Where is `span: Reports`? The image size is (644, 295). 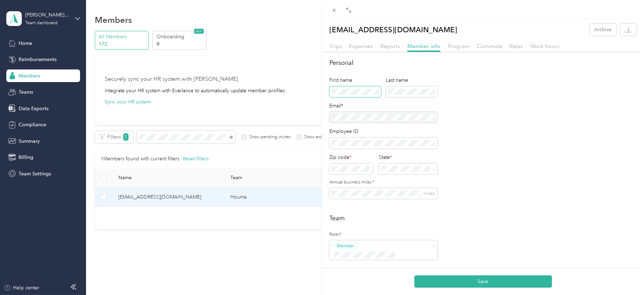
span: Reports is located at coordinates (390, 46).